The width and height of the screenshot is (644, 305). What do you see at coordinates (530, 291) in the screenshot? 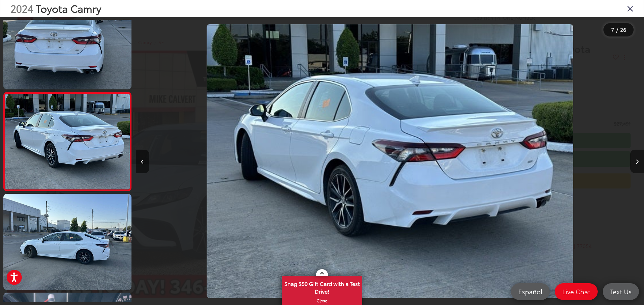
I see `span: Español` at bounding box center [530, 291].